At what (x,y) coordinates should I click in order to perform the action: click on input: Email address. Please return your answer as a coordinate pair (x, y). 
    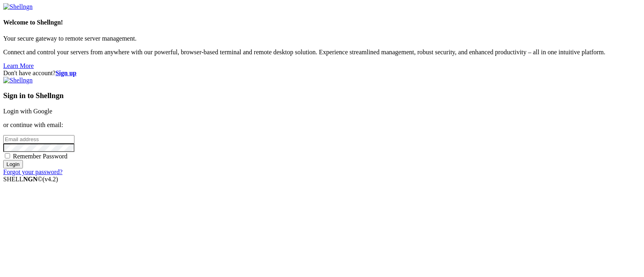
    Looking at the image, I should click on (39, 139).